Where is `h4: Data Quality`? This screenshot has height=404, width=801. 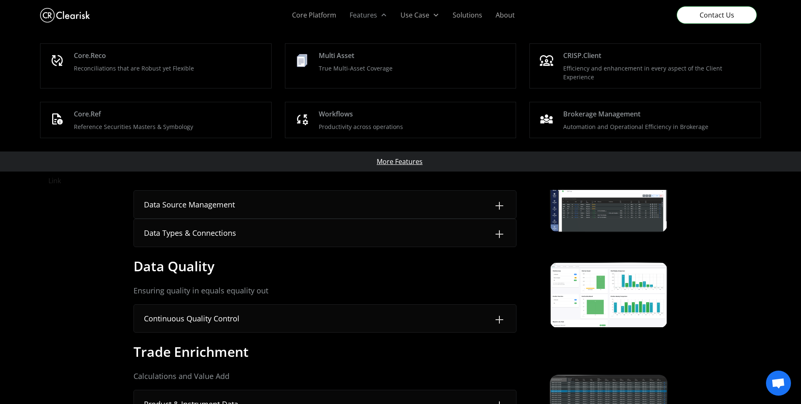
h4: Data Quality is located at coordinates (174, 266).